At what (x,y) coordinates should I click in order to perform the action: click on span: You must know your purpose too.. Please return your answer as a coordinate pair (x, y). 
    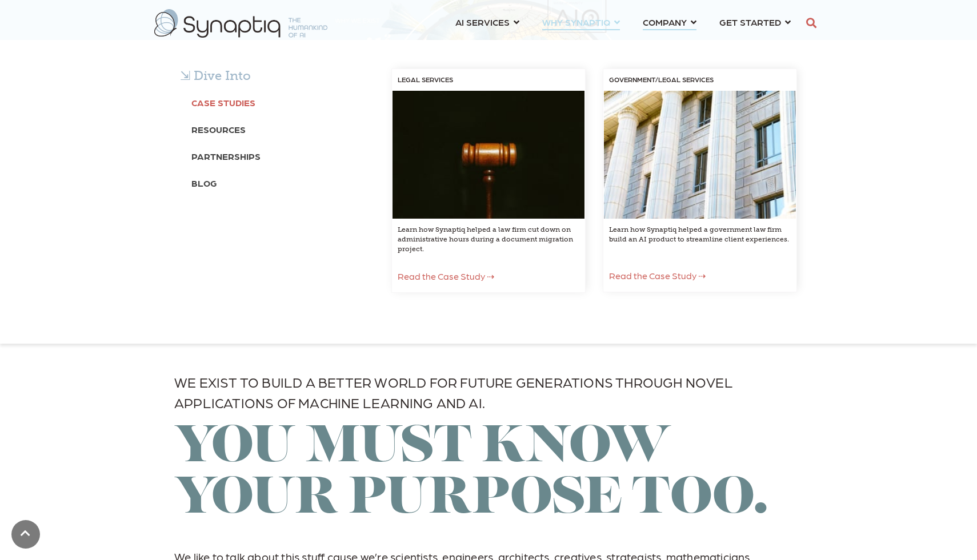
    Looking at the image, I should click on (471, 474).